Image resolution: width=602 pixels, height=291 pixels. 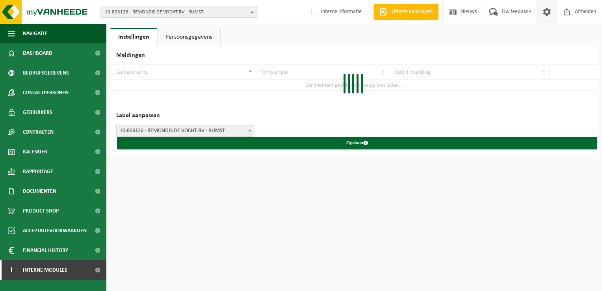 What do you see at coordinates (357, 143) in the screenshot?
I see `button: Opslaan` at bounding box center [357, 143].